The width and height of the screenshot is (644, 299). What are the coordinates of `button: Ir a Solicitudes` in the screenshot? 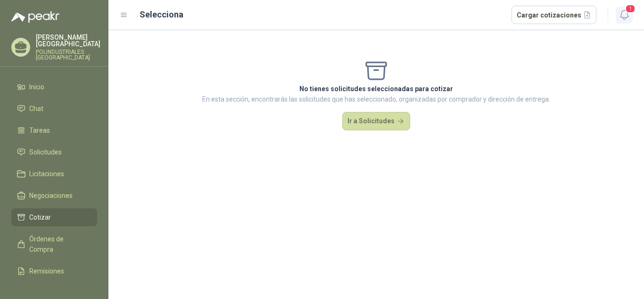 It's located at (376, 122).